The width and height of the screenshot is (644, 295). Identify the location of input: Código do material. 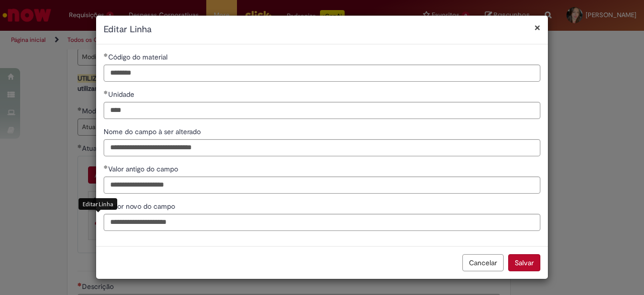
(322, 73).